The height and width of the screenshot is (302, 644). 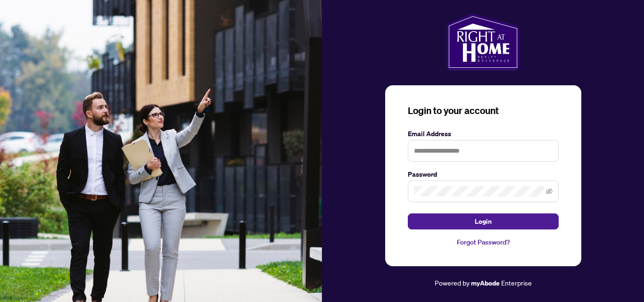 What do you see at coordinates (483, 221) in the screenshot?
I see `button: Login` at bounding box center [483, 221].